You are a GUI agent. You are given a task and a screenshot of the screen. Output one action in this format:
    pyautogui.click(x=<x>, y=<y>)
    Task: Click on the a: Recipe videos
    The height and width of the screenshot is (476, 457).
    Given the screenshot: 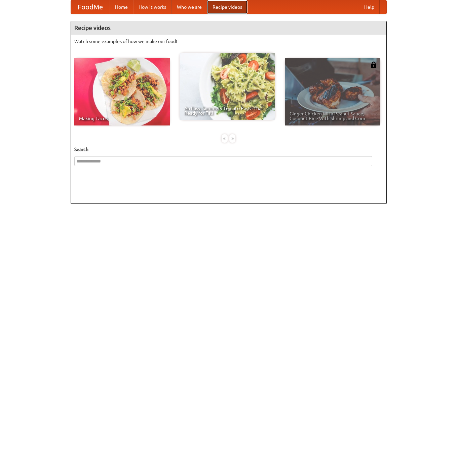 What is the action you would take?
    pyautogui.click(x=227, y=7)
    